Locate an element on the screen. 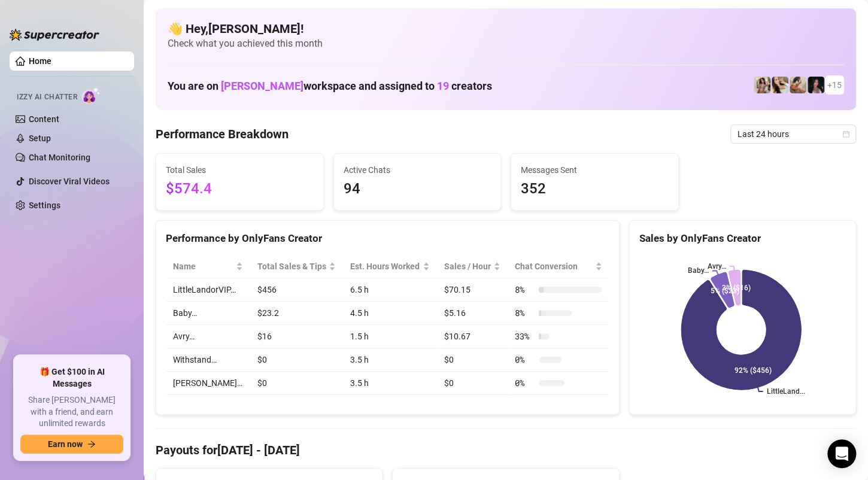 The width and height of the screenshot is (868, 480). span: 🎁 Get $100 in AI Messages is located at coordinates (72, 378).